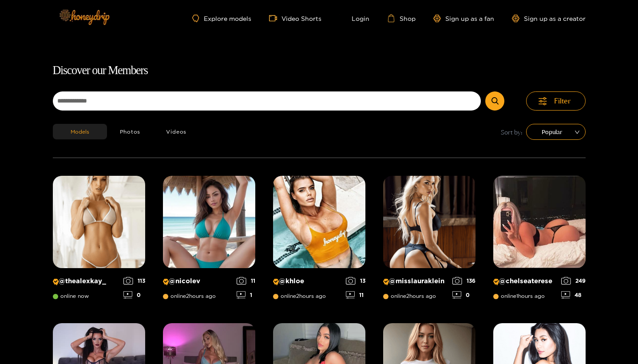  I want to click on img: Creator Profile Image: khloe, so click(319, 222).